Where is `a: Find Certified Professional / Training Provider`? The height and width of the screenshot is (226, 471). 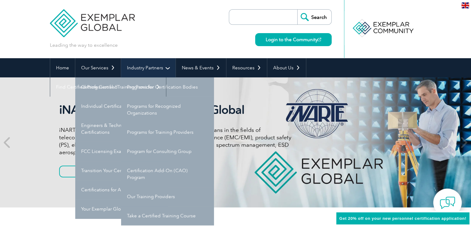
a: Find Certified Professional / Training Provider is located at coordinates (108, 87).